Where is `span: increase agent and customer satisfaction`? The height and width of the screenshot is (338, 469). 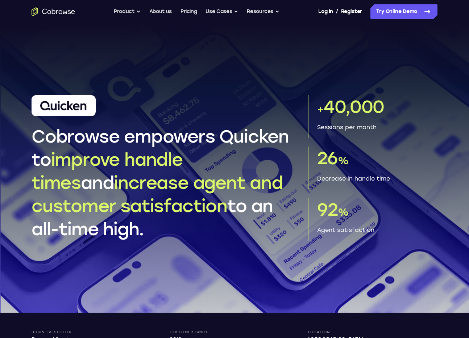 span: increase agent and customer satisfaction is located at coordinates (157, 195).